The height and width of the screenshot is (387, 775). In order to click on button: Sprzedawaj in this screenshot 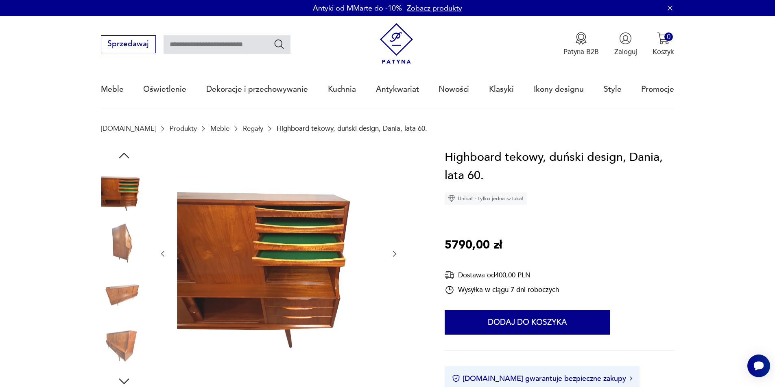, I will do `click(128, 44)`.